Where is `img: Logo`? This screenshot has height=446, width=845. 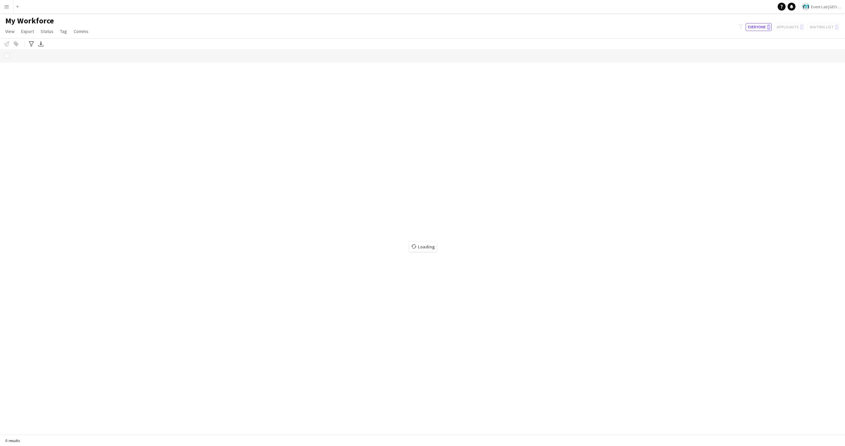
img: Logo is located at coordinates (806, 7).